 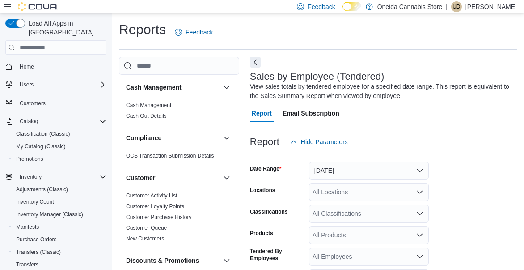 What do you see at coordinates (265, 142) in the screenshot?
I see `h3: Report` at bounding box center [265, 142].